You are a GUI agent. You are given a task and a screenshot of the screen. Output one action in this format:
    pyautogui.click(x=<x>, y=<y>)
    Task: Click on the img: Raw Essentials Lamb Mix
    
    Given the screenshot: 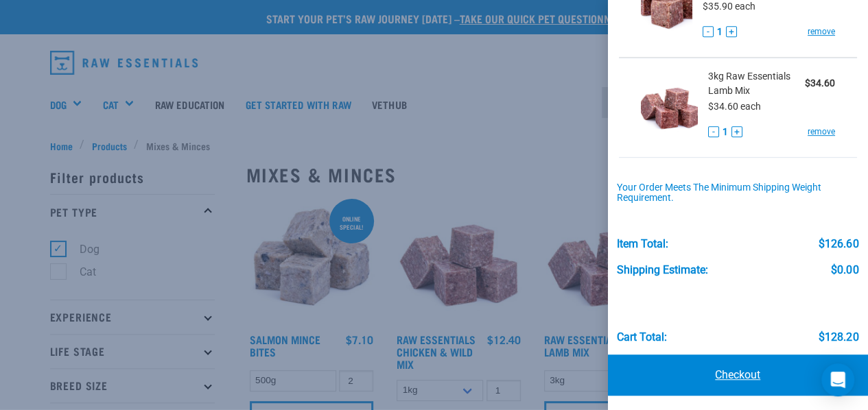 What is the action you would take?
    pyautogui.click(x=670, y=104)
    